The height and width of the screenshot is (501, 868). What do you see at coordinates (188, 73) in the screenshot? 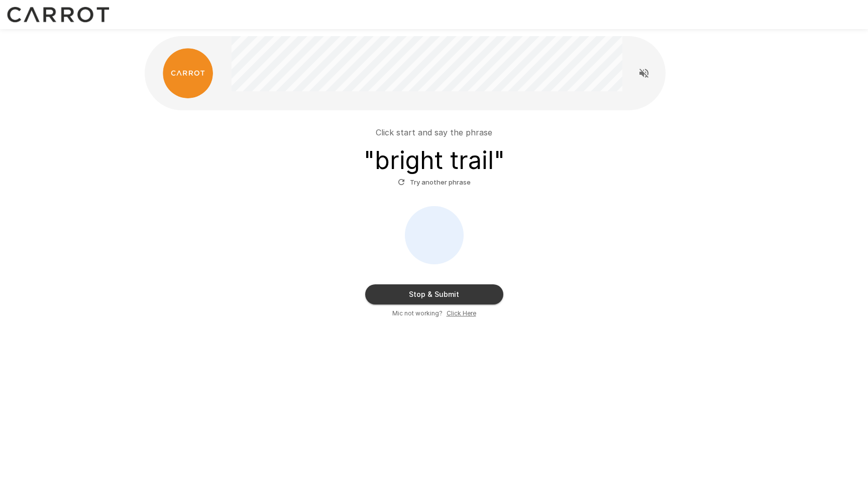
I see `img: carrot_logo.png` at bounding box center [188, 73].